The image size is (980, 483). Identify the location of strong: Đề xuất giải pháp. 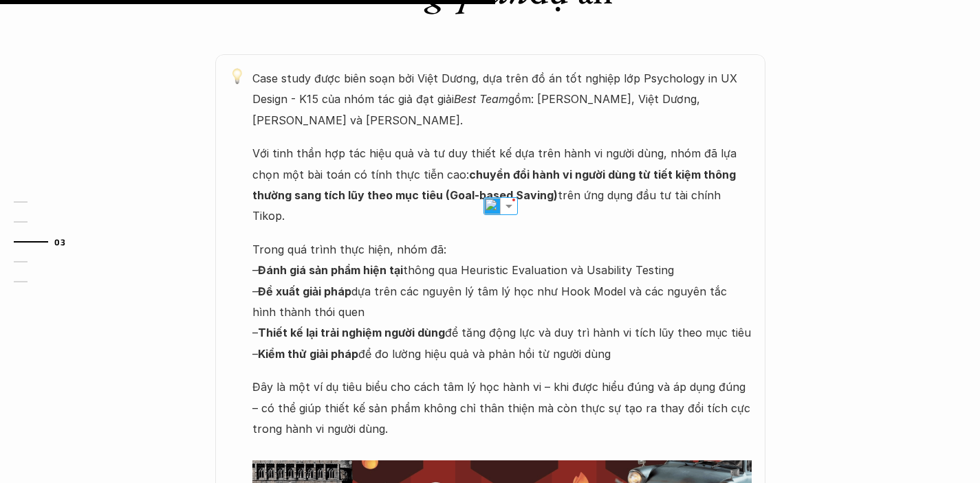
(305, 292).